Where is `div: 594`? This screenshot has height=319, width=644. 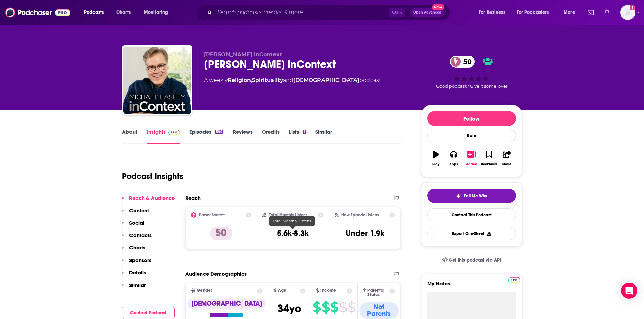
div: 594 is located at coordinates (219, 132).